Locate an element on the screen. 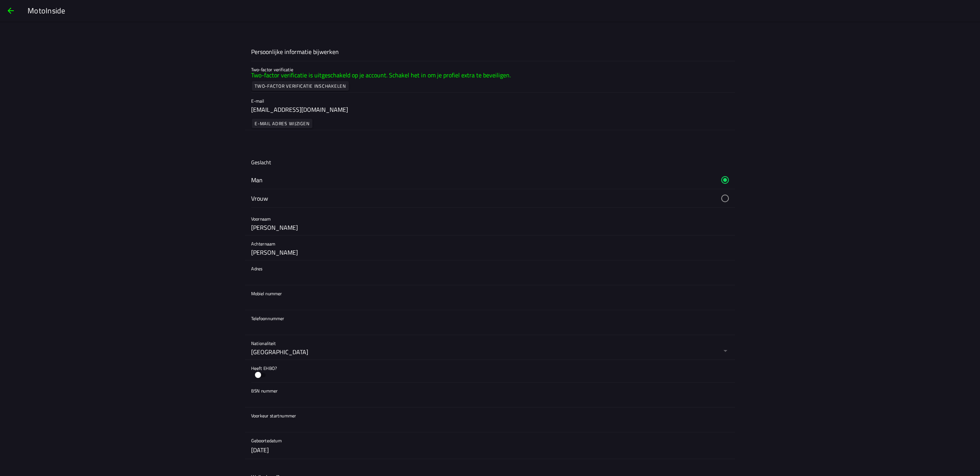 This screenshot has height=476, width=980. ion-button: Two-factor verificatie inschakelen is located at coordinates (301, 86).